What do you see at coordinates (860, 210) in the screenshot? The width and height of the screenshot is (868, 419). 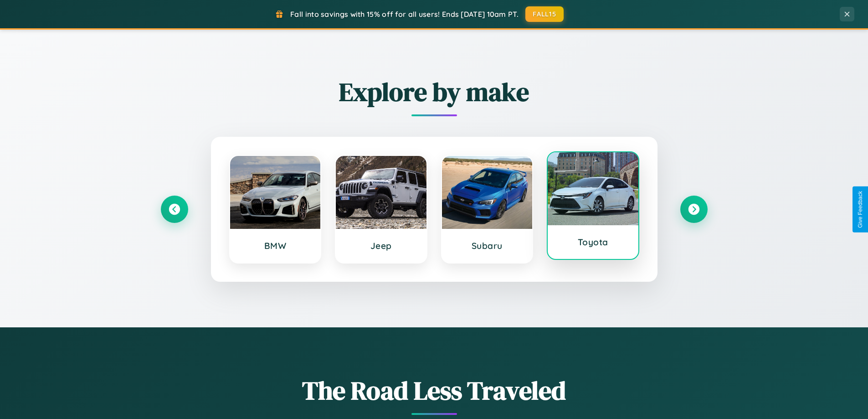 I see `div: Give Feedback` at bounding box center [860, 210].